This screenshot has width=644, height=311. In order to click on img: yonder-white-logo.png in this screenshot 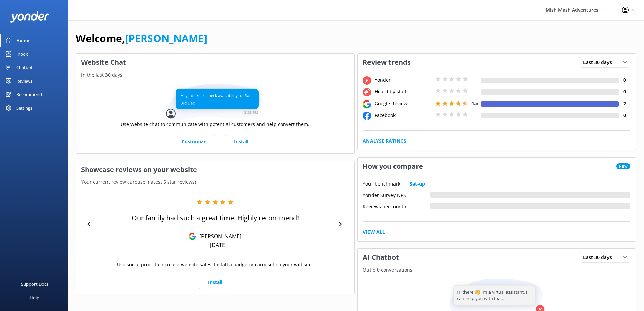, I will do `click(30, 17)`.